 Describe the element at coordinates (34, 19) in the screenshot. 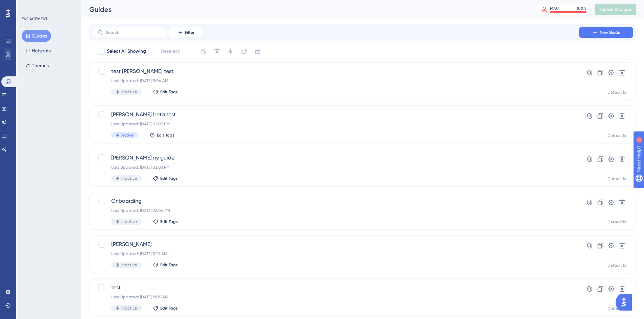

I see `div: ENGAGEMENT` at that location.